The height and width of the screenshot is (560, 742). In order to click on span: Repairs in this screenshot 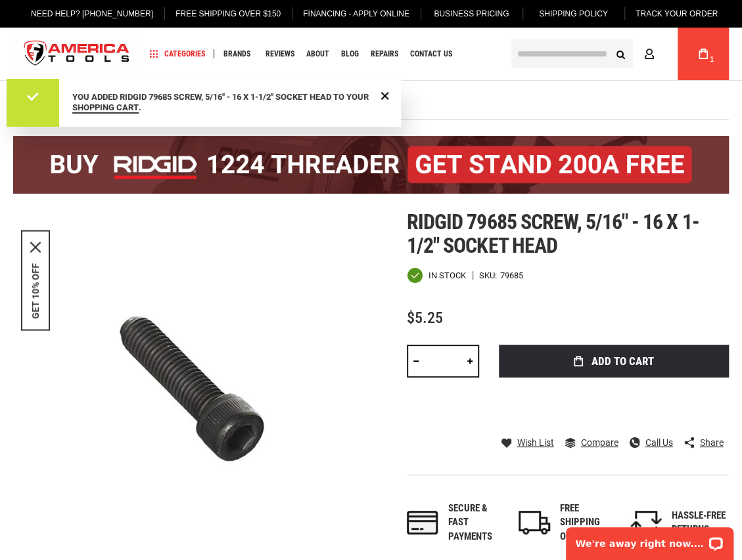, I will do `click(385, 54)`.